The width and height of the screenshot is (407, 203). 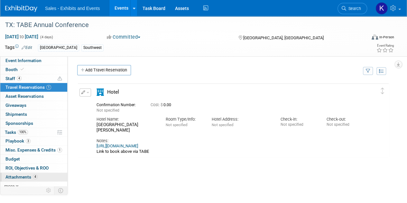 I want to click on i: Hotel, so click(x=100, y=92).